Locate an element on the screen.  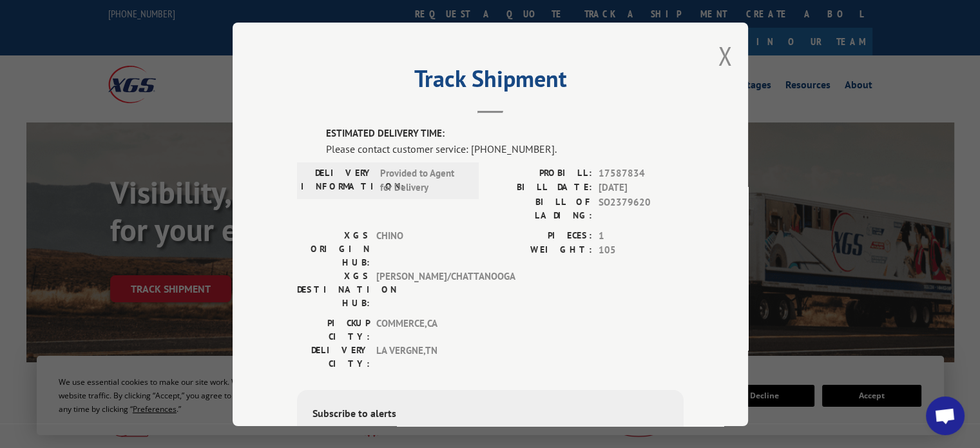
label: DELIVERY CITY: is located at coordinates (333, 357).